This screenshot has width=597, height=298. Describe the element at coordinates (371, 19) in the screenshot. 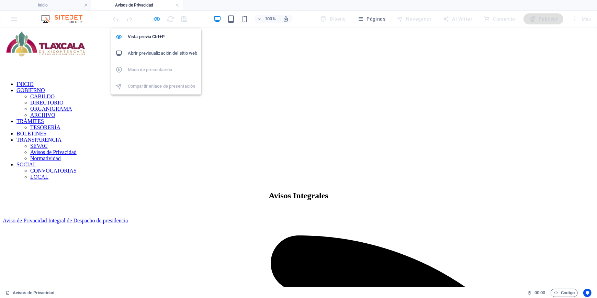

I see `button: Páginas` at that location.